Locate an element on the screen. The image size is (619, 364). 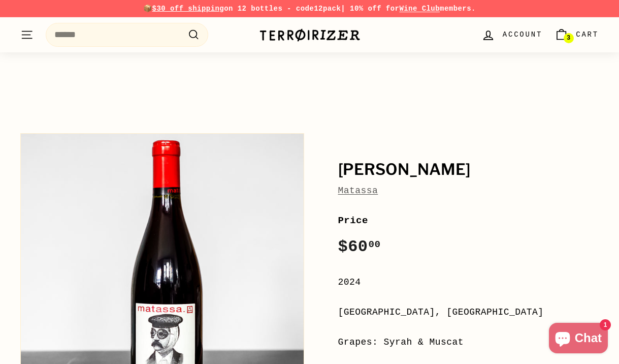
span: $60 is located at coordinates (359, 246).